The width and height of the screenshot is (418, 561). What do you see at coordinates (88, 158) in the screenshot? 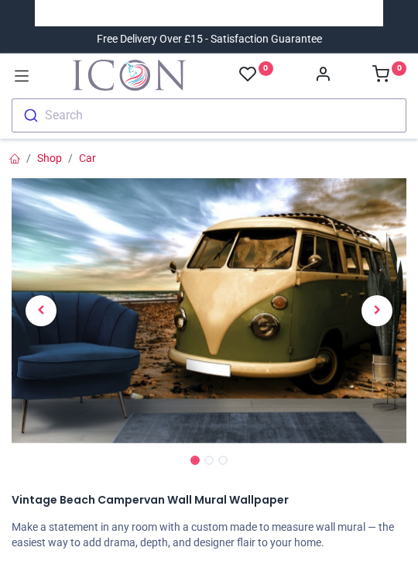
I see `a: Car` at bounding box center [88, 158].